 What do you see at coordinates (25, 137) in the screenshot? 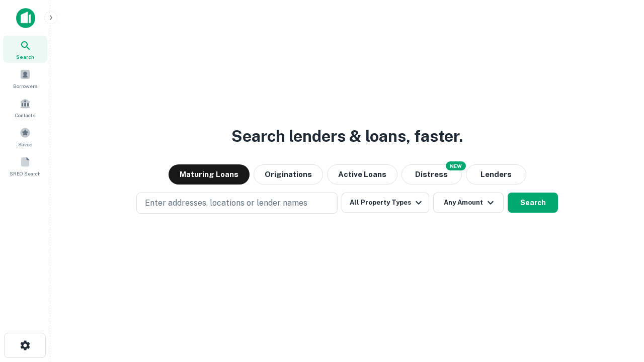
I see `a: Saved` at bounding box center [25, 137].